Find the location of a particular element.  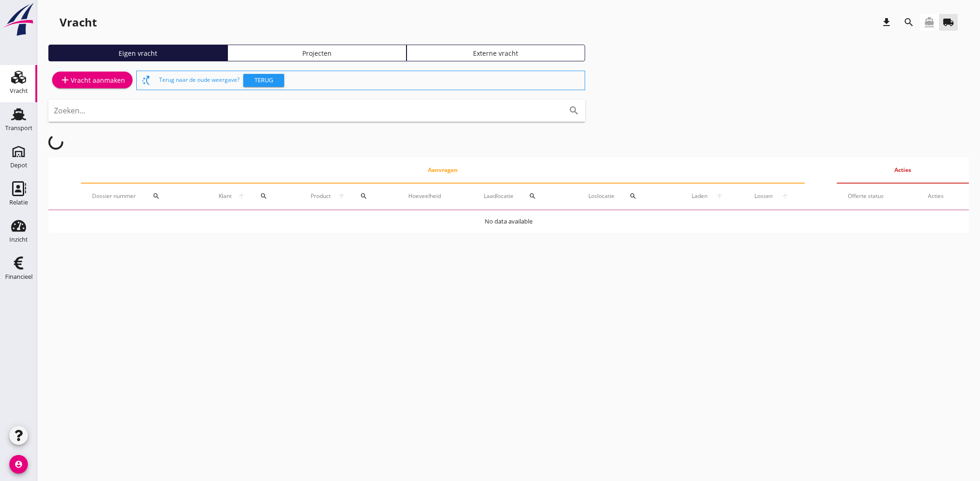

a: Eigen vracht is located at coordinates (138, 53).